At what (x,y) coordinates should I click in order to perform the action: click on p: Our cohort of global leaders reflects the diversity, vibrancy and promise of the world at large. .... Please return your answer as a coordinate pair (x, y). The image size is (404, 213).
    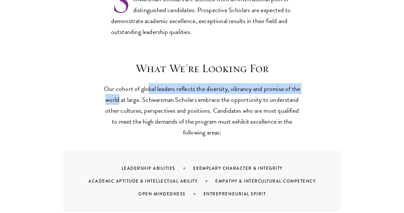
    Looking at the image, I should click on (202, 110).